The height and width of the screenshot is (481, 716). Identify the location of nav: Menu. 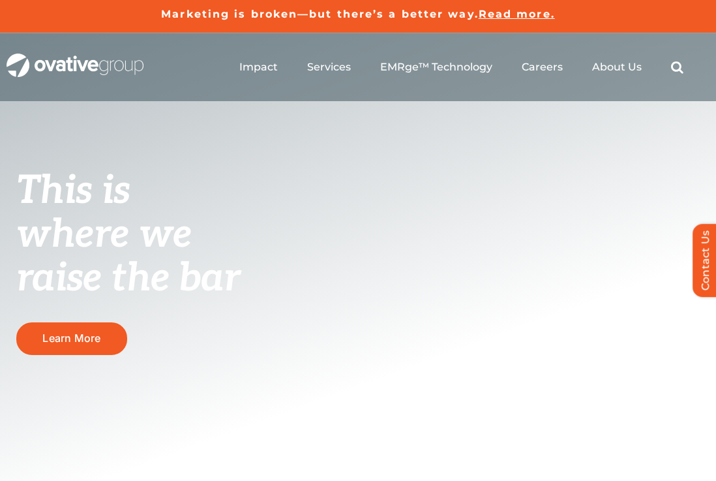
(461, 67).